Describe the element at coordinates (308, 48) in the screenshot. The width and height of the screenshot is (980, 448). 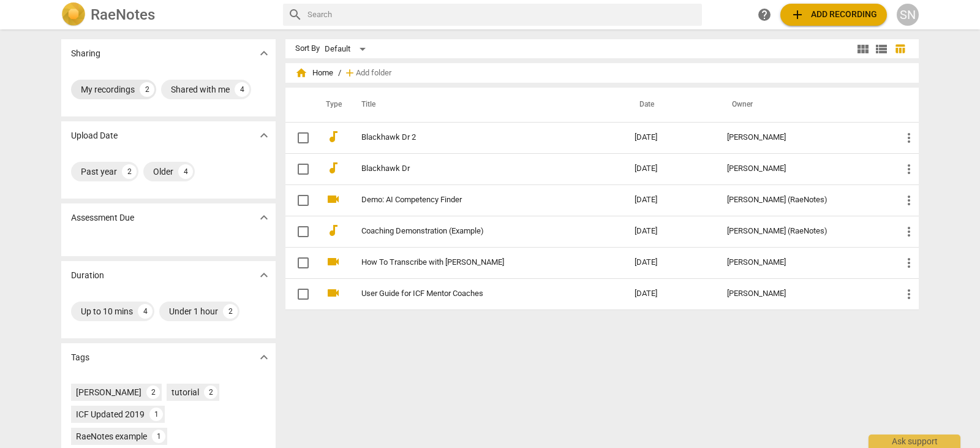
I see `div: Sort By` at that location.